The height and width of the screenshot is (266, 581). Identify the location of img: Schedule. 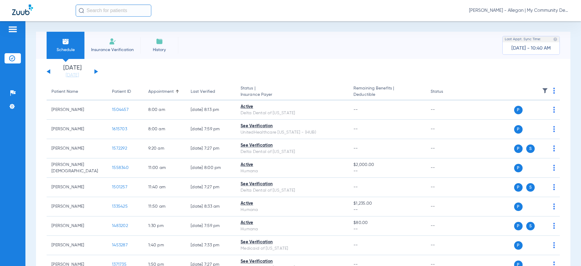
(66, 41).